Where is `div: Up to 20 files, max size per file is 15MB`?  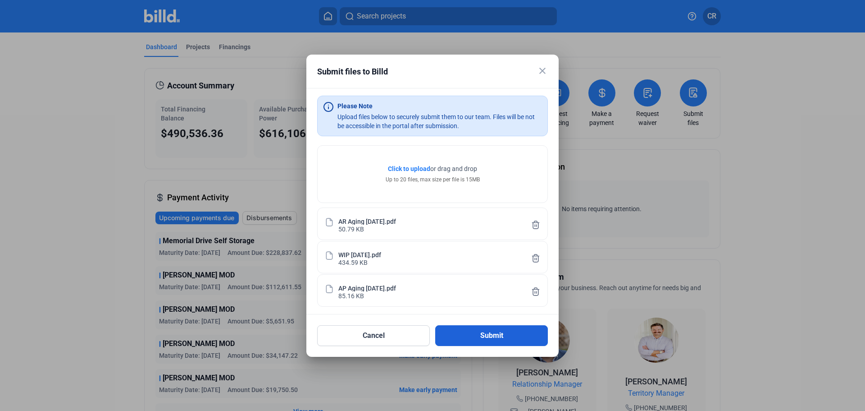
div: Up to 20 files, max size per file is 15MB is located at coordinates (433, 179).